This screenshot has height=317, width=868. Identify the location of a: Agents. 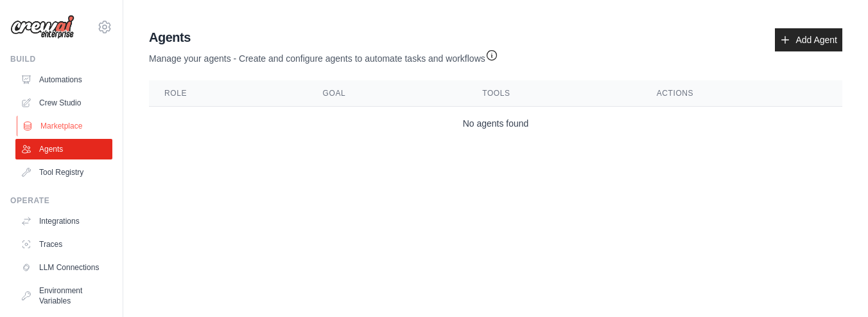
(64, 149).